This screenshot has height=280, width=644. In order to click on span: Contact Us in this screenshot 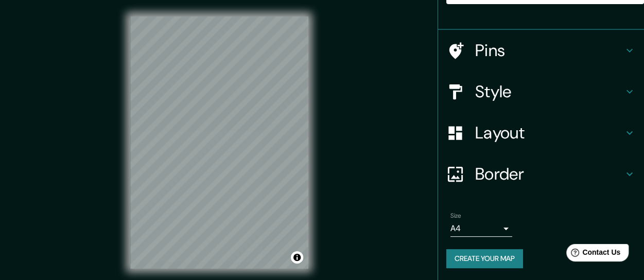, I will do `click(49, 13)`.